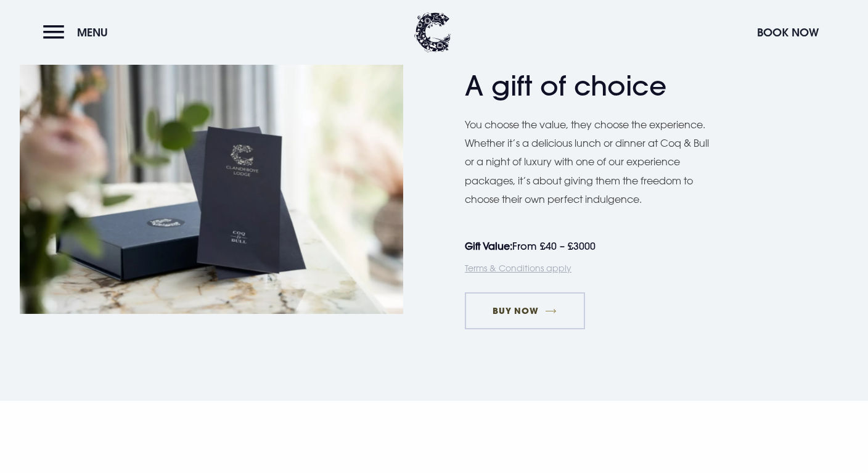 The width and height of the screenshot is (868, 473). Describe the element at coordinates (788, 32) in the screenshot. I see `button: Book Now` at that location.